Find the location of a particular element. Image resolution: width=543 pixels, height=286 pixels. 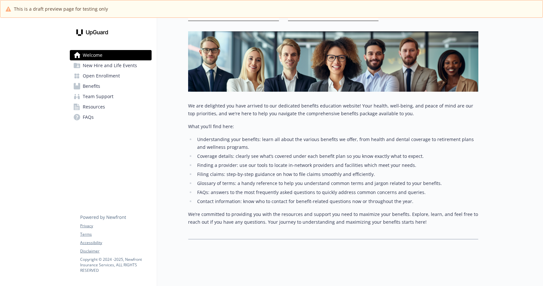

span: Open Enrollment is located at coordinates (101, 76).